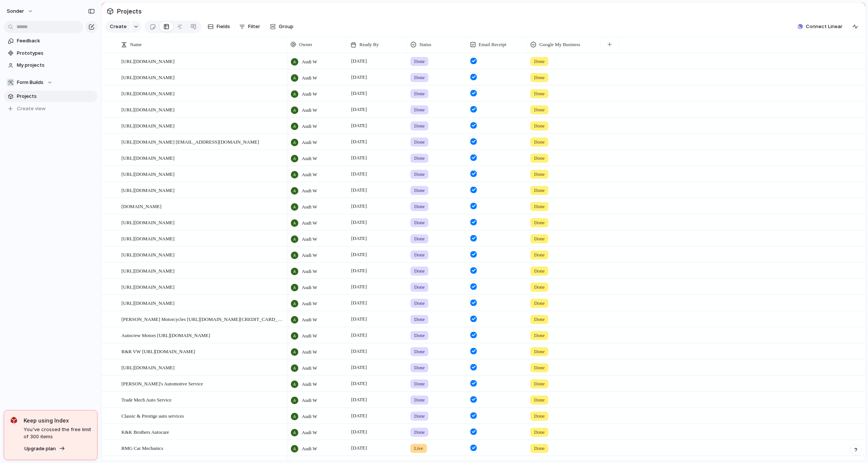  I want to click on span: Group, so click(286, 26).